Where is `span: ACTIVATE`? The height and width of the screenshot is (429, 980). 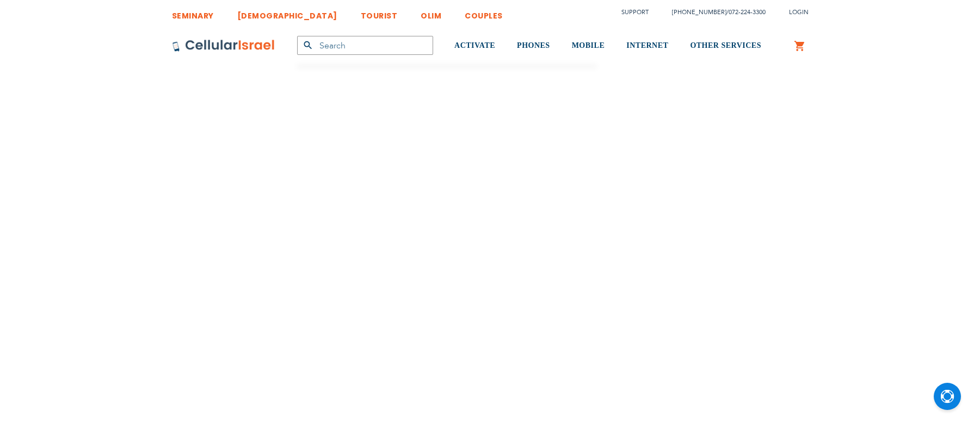 span: ACTIVATE is located at coordinates (474, 45).